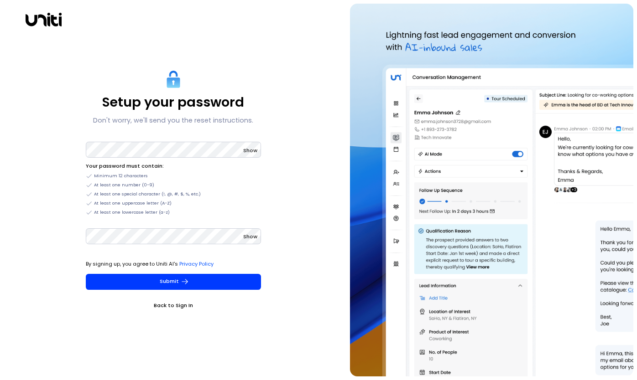 The height and width of the screenshot is (380, 637). I want to click on span: At least one uppercase letter (A-Z), so click(133, 203).